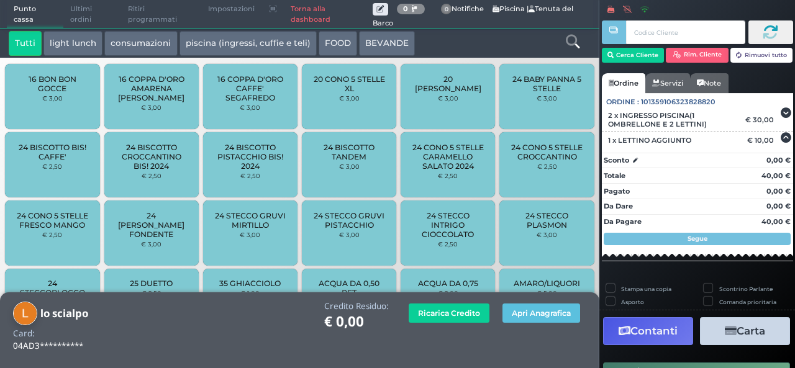 Image resolution: width=795 pixels, height=368 pixels. What do you see at coordinates (387, 43) in the screenshot?
I see `button: BEVANDE` at bounding box center [387, 43].